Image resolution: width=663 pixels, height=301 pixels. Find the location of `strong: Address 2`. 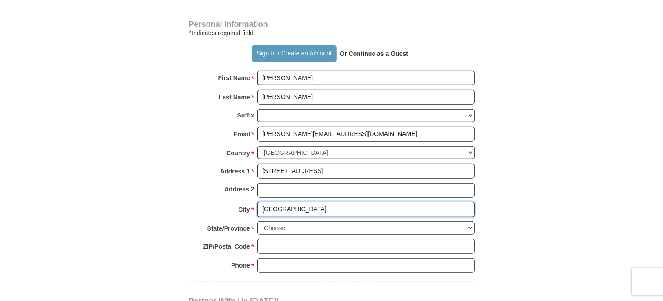

strong: Address 2 is located at coordinates (240, 189).